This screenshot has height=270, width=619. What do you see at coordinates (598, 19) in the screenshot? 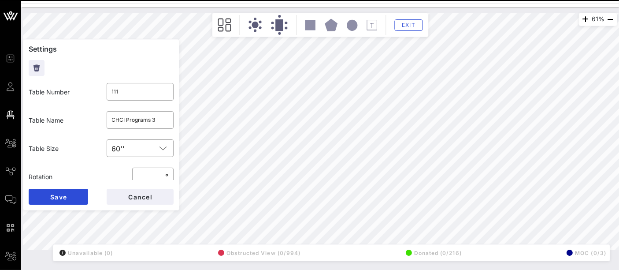
I see `div: 61%` at bounding box center [598, 19].